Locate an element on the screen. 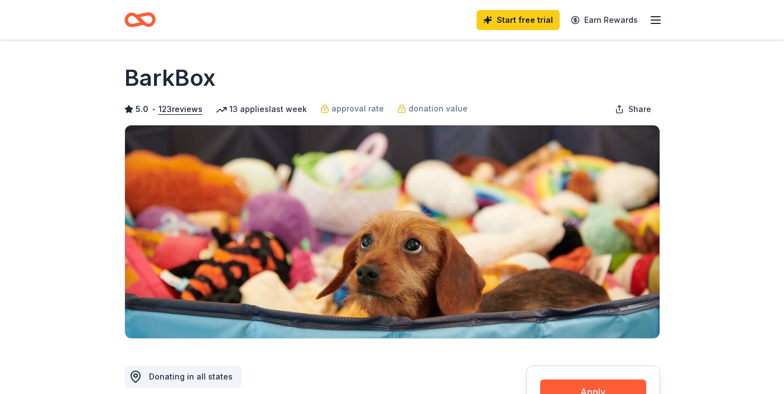 Image resolution: width=784 pixels, height=394 pixels. a: Start free trial is located at coordinates (518, 20).